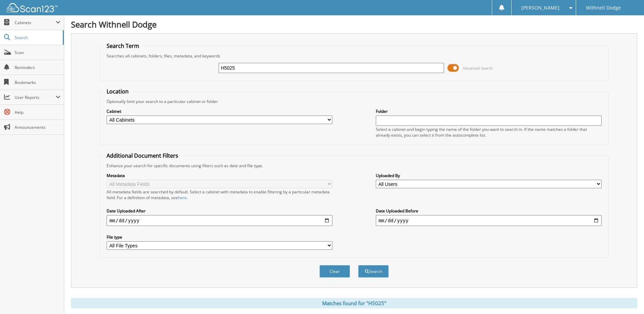  What do you see at coordinates (354, 101) in the screenshot?
I see `div: Optionally limit your search to a particular cabinet or folder` at bounding box center [354, 101].